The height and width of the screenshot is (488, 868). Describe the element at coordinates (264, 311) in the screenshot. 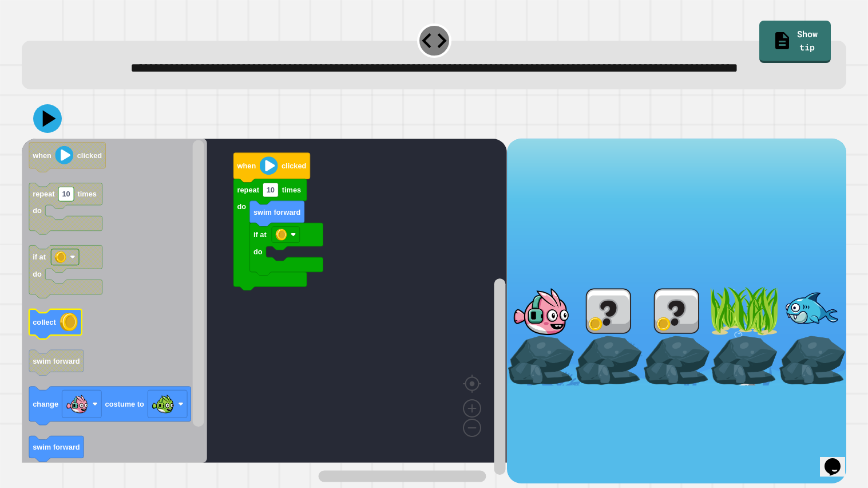

I see `div: Blockly Workspace` at that location.